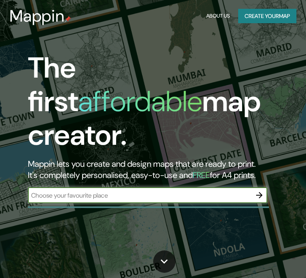 The width and height of the screenshot is (306, 278). What do you see at coordinates (68, 19) in the screenshot?
I see `img: mappin-pin` at bounding box center [68, 19].